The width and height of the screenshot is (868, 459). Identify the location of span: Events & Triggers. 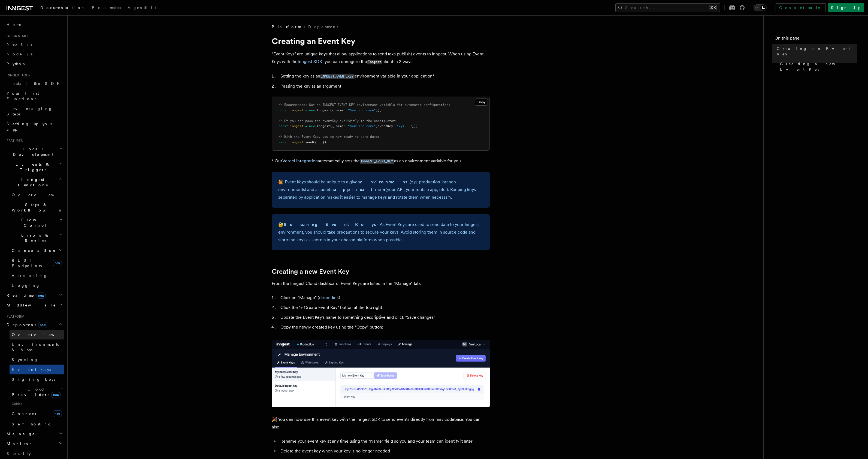
(32, 167).